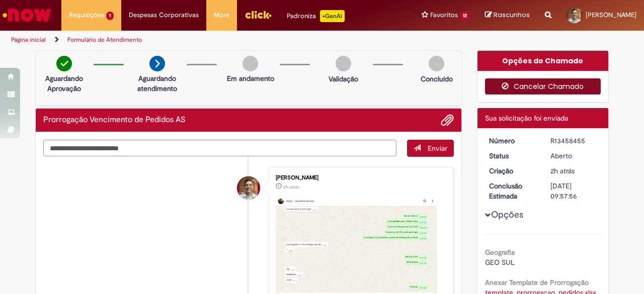  Describe the element at coordinates (512, 171) in the screenshot. I see `dt: Criação` at that location.